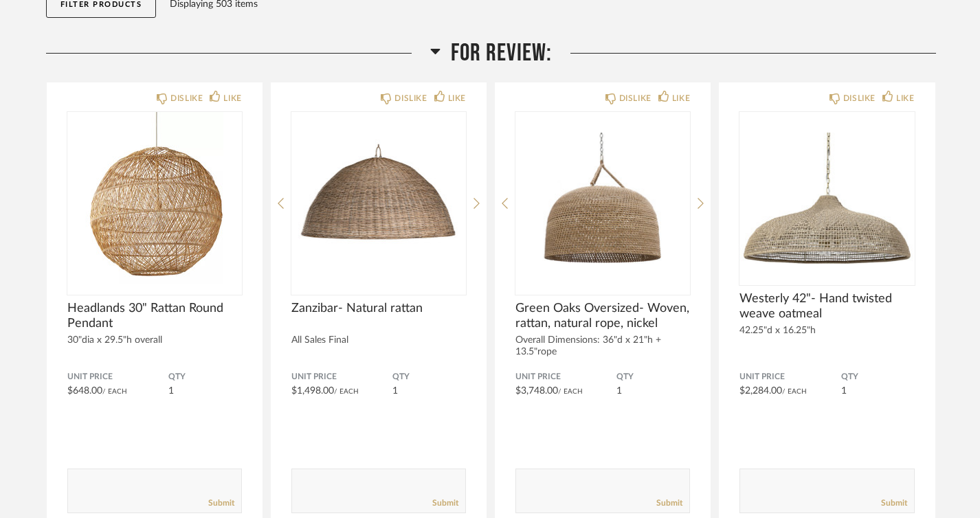  Describe the element at coordinates (602, 346) in the screenshot. I see `div: Overall Dimensions: 36"d x 21"h + 13.5"rope` at that location.